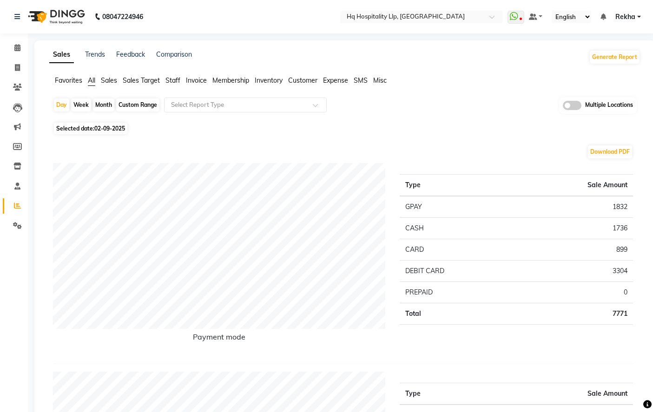 The width and height of the screenshot is (653, 412). I want to click on div: Custom Range, so click(138, 105).